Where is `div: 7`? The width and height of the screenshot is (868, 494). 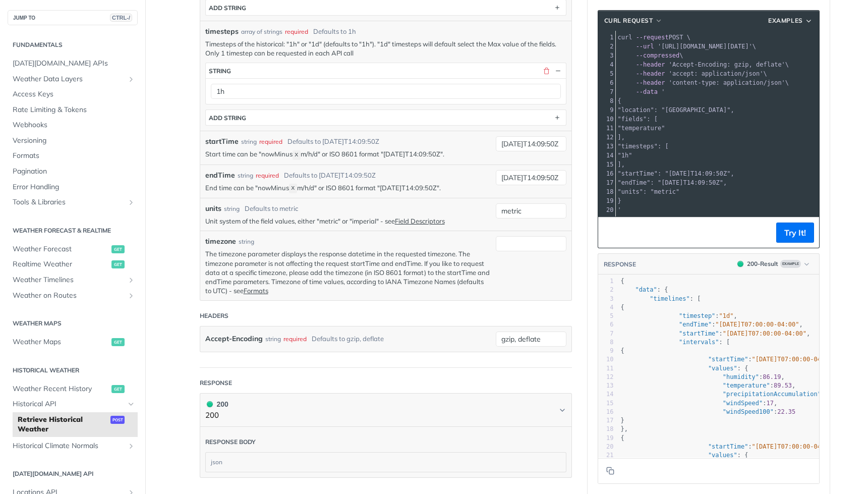
div: 7 is located at coordinates (607, 92).